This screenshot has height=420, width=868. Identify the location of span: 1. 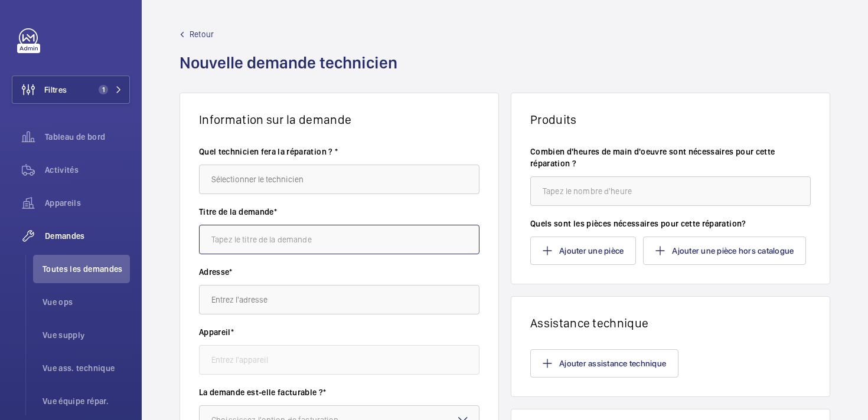
(103, 90).